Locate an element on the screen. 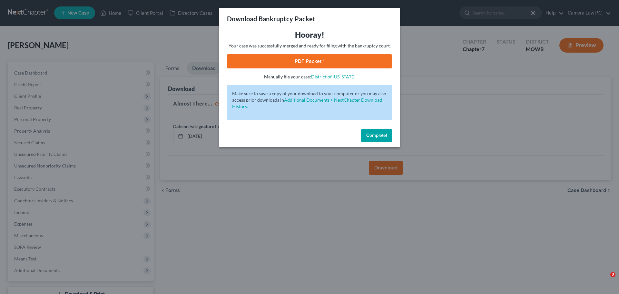 This screenshot has height=294, width=619. span: 3 is located at coordinates (613, 274).